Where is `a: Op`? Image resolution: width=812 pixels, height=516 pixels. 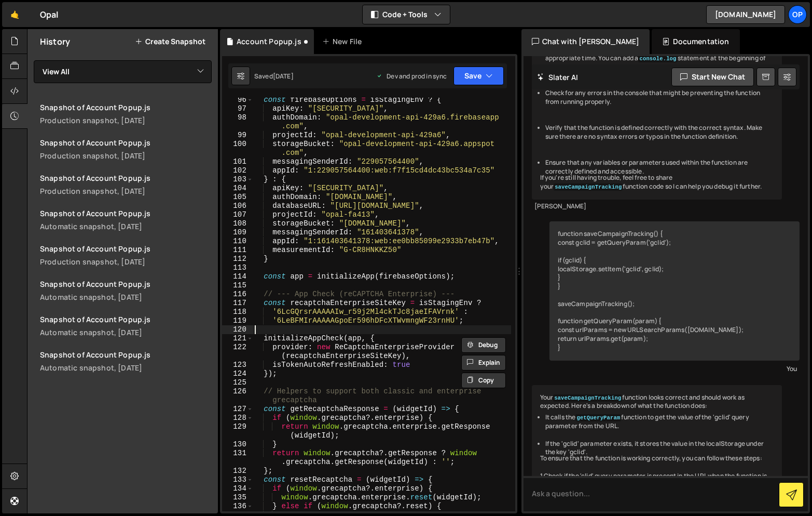 a: Op is located at coordinates (798, 14).